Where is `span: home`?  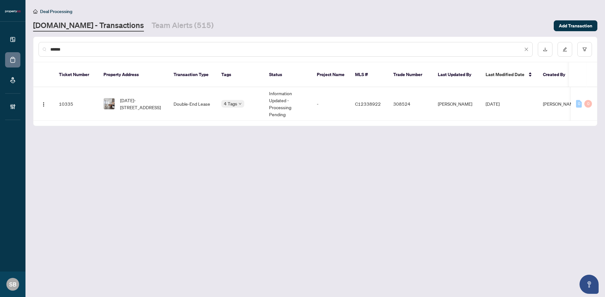
span: home is located at coordinates (35, 11).